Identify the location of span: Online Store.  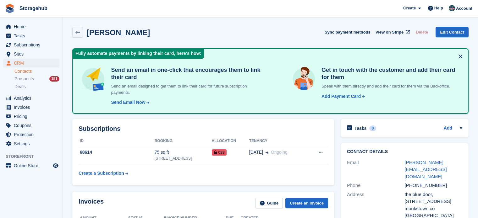
(33, 166).